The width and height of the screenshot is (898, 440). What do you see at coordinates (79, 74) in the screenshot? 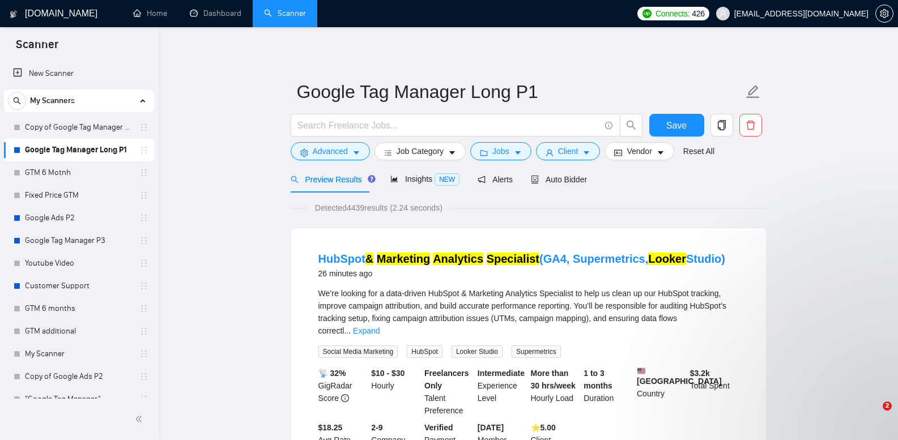
I see `li: New Scanner` at bounding box center [79, 74].